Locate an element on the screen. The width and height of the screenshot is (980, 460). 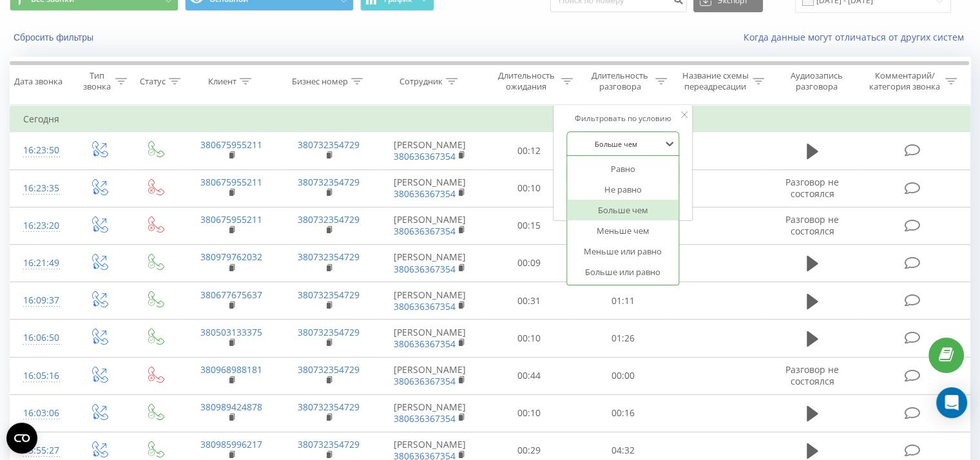
div: 16:09:37 is located at coordinates (40, 300).